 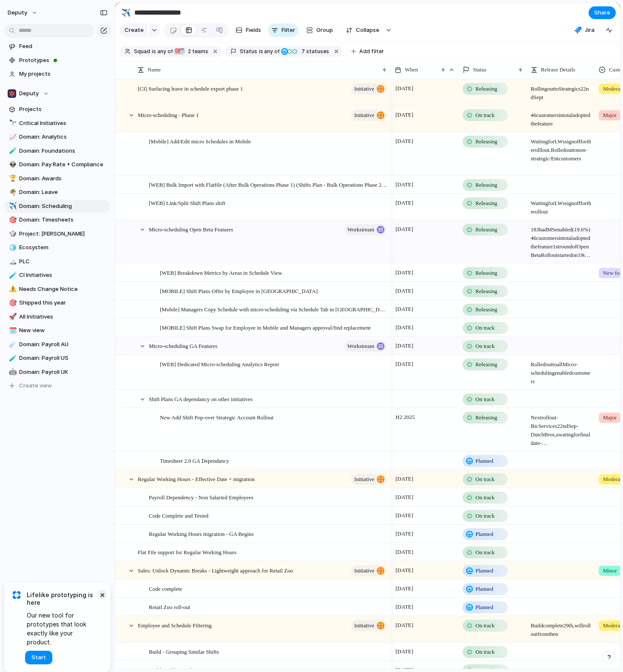 I want to click on span: Status, so click(x=480, y=70).